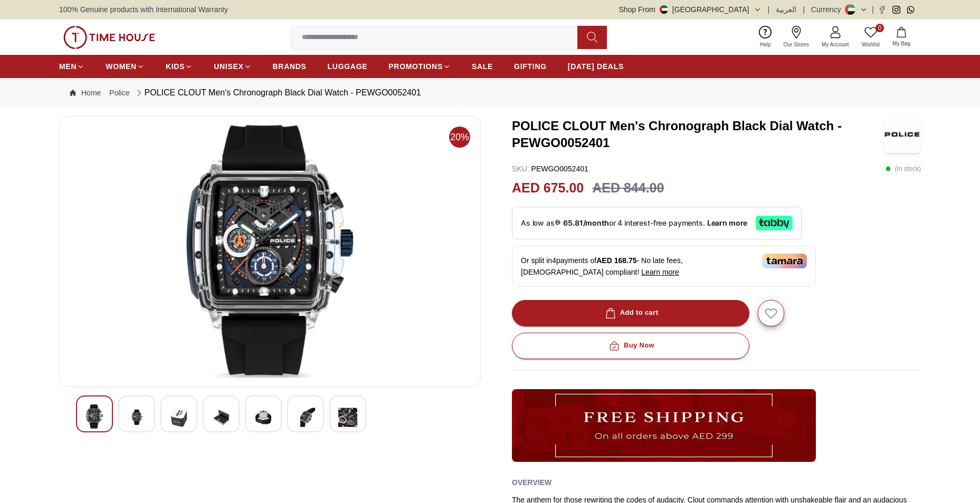 The image size is (980, 503). What do you see at coordinates (835, 44) in the screenshot?
I see `span: My Account` at bounding box center [835, 44].